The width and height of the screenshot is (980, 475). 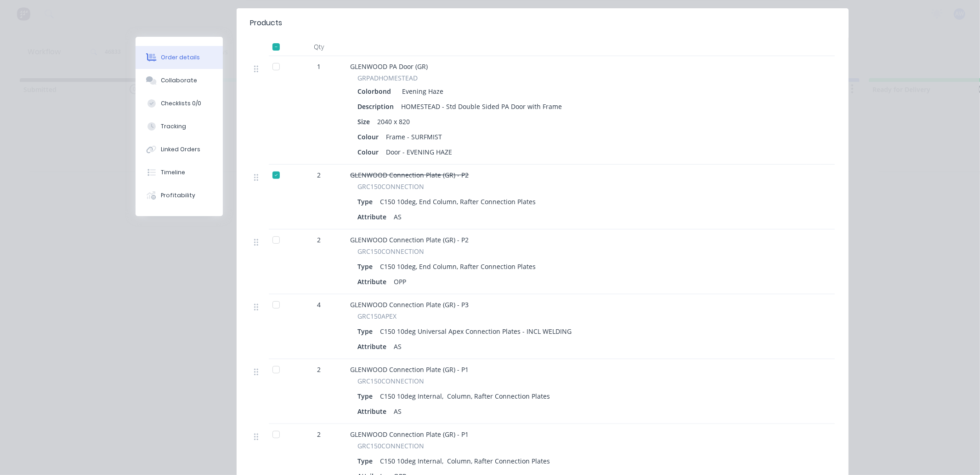 I want to click on span: 1, so click(x=319, y=66).